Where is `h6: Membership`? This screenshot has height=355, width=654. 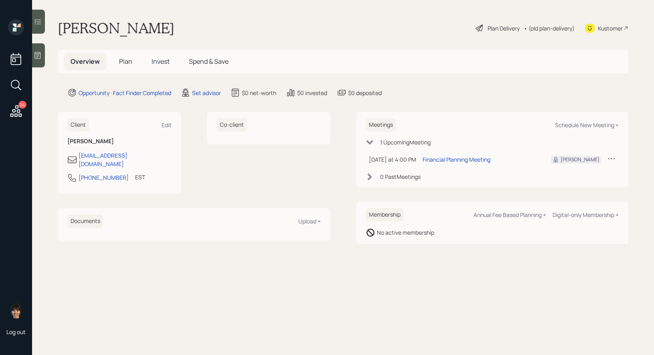
h6: Membership is located at coordinates (385, 215).